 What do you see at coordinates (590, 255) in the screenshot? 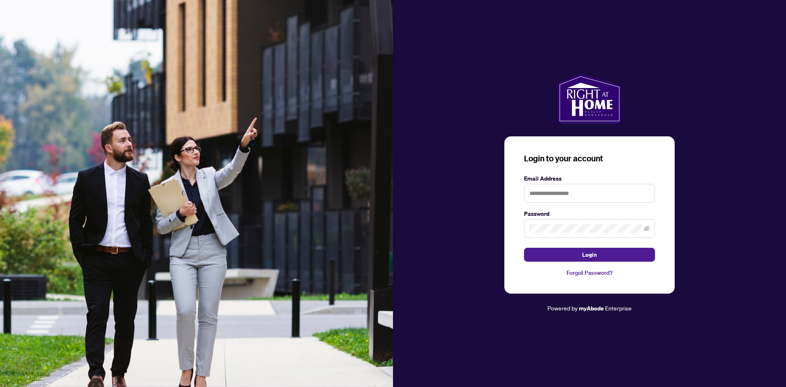
I see `button: Login` at bounding box center [590, 255].